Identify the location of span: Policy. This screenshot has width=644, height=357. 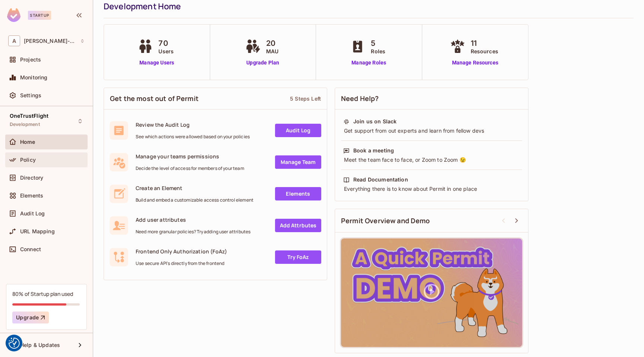
(28, 160).